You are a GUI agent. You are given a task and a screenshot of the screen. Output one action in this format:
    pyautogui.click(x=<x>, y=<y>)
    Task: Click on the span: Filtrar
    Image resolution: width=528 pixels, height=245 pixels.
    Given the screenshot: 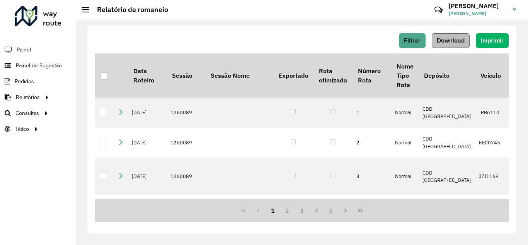 What is the action you would take?
    pyautogui.click(x=412, y=40)
    